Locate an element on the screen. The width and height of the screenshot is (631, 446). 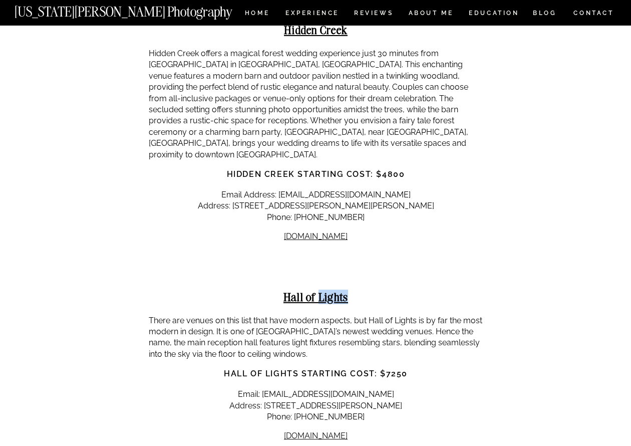
a: REVIEWS is located at coordinates (373, 14).